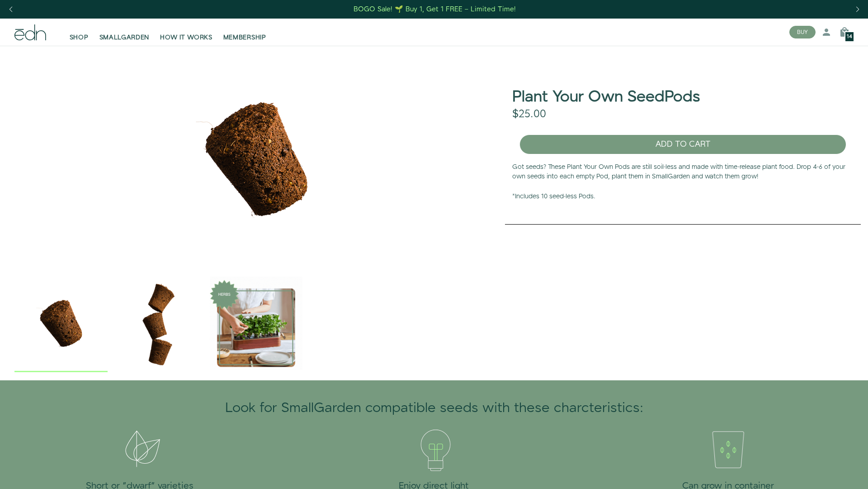  Describe the element at coordinates (606, 97) in the screenshot. I see `h1: Plant Your Own SeedPods` at that location.